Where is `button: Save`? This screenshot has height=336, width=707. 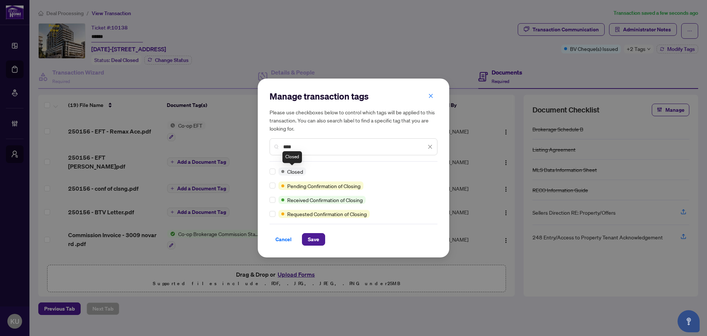 button: Save is located at coordinates (314, 239).